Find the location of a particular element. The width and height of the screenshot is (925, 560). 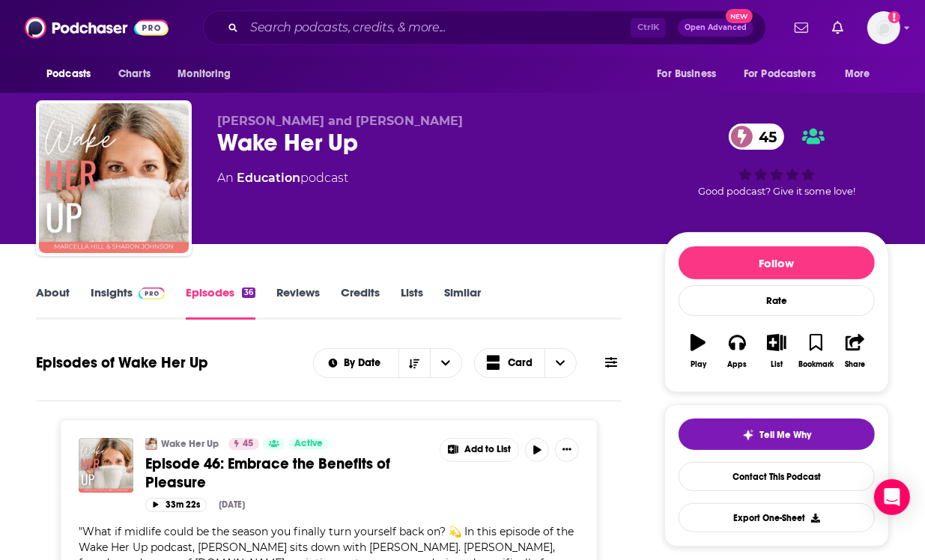

button: Sort Direction is located at coordinates (415, 363).